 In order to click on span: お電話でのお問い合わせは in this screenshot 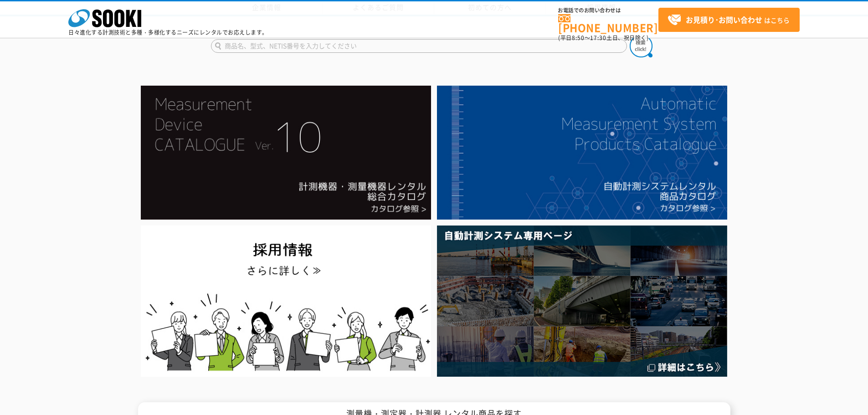, I will do `click(608, 11)`.